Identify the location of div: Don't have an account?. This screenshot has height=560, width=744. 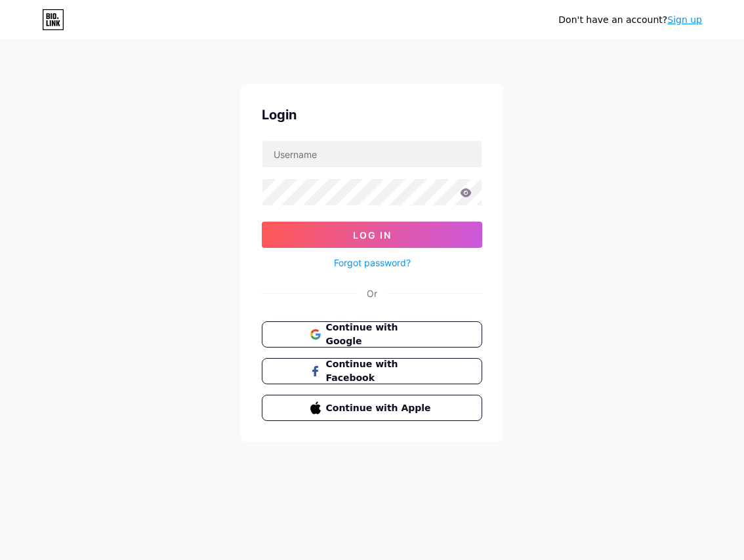
(630, 20).